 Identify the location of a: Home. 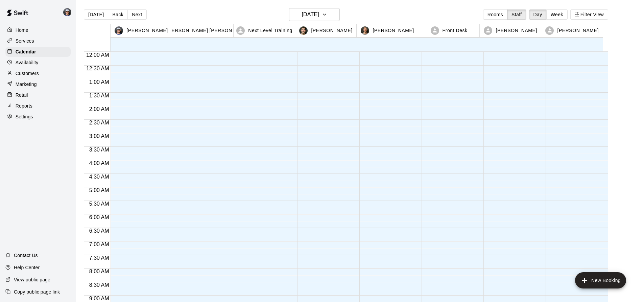
(38, 30).